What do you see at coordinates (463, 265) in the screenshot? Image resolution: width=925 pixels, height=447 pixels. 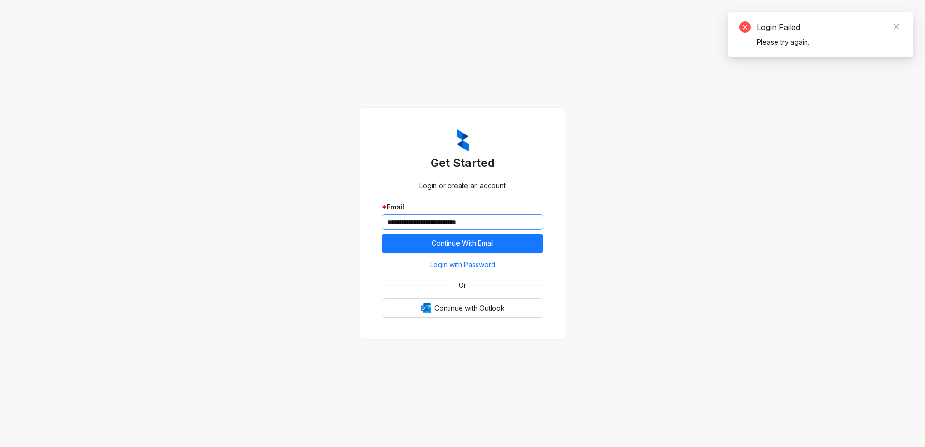 I see `button: Login with Password` at bounding box center [463, 265].